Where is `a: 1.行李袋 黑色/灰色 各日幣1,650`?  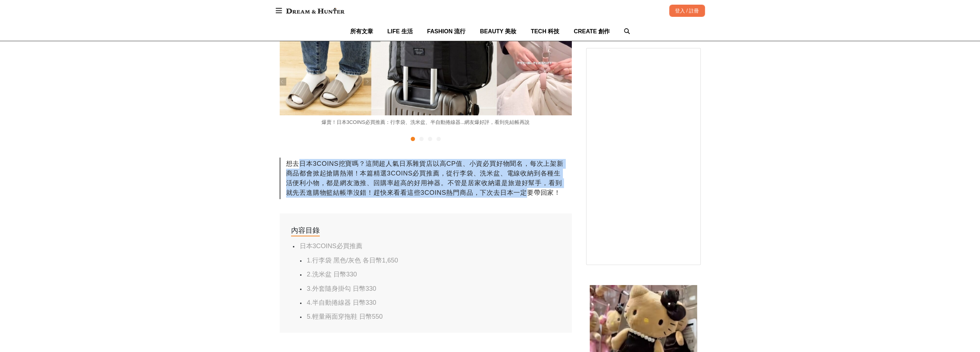 a: 1.行李袋 黑色/灰色 各日幣1,650 is located at coordinates (352, 260).